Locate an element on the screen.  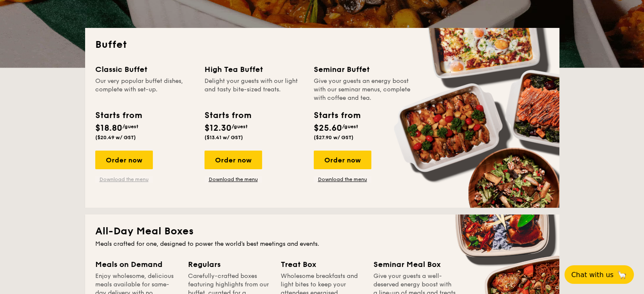
span: ($27.90 w/ GST) is located at coordinates (333, 137).